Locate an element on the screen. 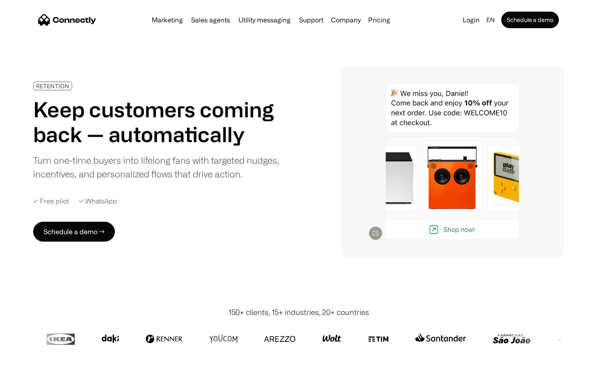 The image size is (597, 373). aside: Language selected: English is located at coordinates (29, 364).